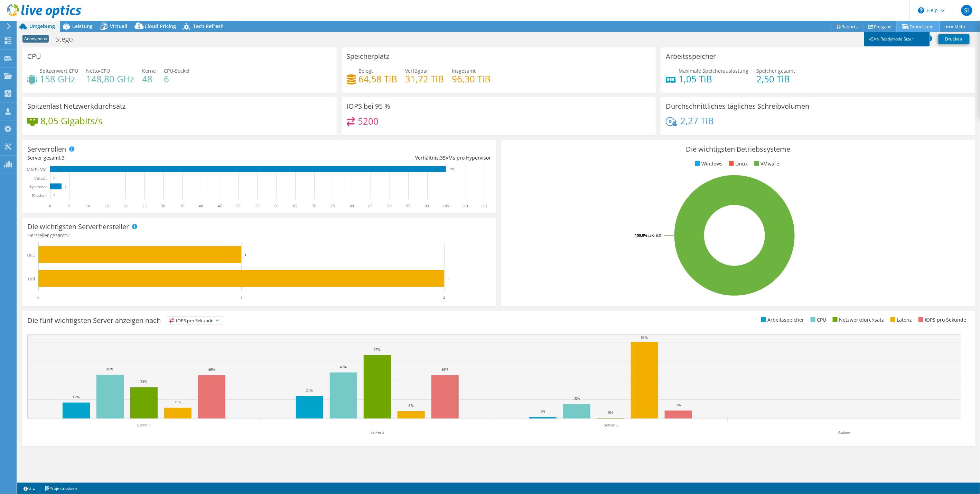 The height and width of the screenshot is (494, 980). What do you see at coordinates (163, 206) in the screenshot?
I see `text: 30` at bounding box center [163, 206].